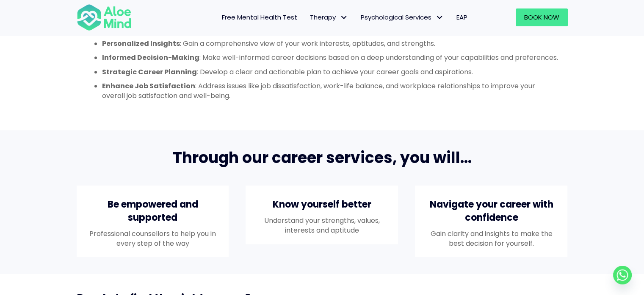  What do you see at coordinates (151, 57) in the screenshot?
I see `strong: Informed Decision-Making` at bounding box center [151, 57].